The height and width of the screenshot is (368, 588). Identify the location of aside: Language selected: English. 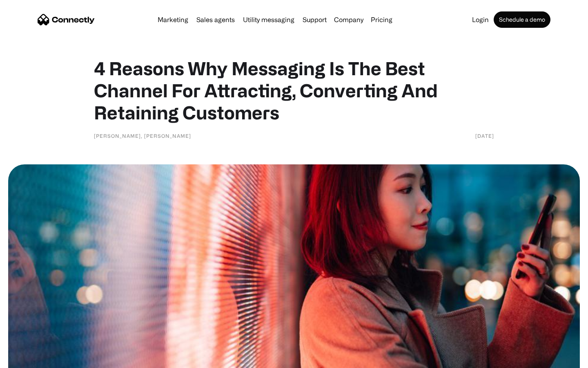
(28, 359).